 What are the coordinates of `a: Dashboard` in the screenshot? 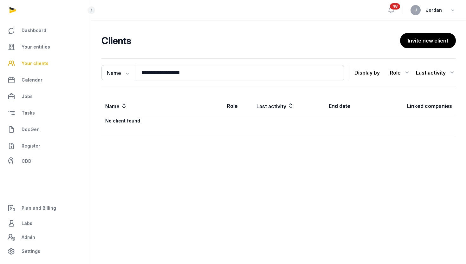 It's located at (45, 30).